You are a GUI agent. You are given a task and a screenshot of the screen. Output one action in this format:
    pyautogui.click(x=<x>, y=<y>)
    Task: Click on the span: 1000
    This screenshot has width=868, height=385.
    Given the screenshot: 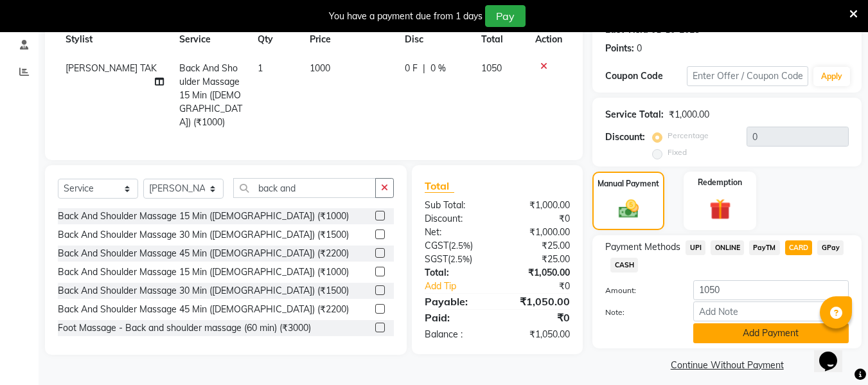 What is the action you would take?
    pyautogui.click(x=320, y=68)
    